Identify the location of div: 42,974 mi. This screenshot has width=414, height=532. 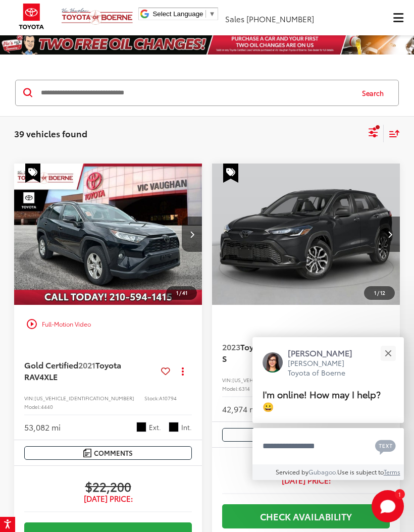
(240, 409).